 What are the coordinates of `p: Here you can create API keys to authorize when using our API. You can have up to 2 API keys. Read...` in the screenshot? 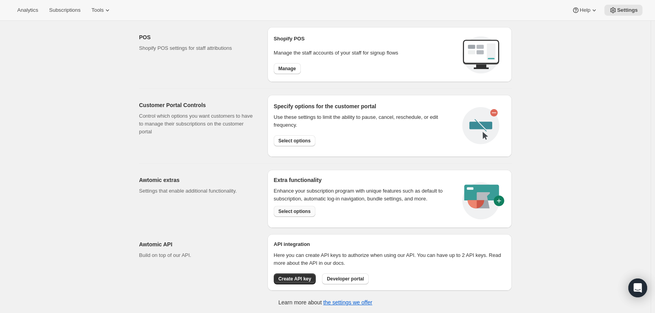 It's located at (389, 259).